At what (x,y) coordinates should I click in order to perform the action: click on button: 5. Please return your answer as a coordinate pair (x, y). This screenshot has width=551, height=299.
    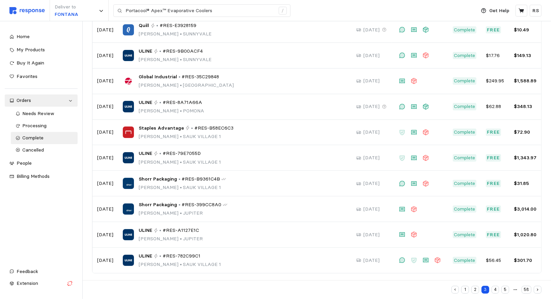
    Looking at the image, I should click on (506, 290).